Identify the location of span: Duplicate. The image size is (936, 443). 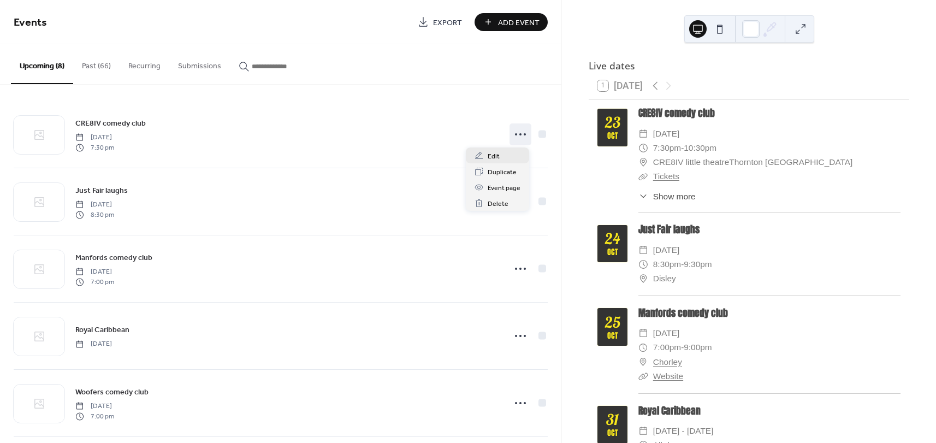
(502, 172).